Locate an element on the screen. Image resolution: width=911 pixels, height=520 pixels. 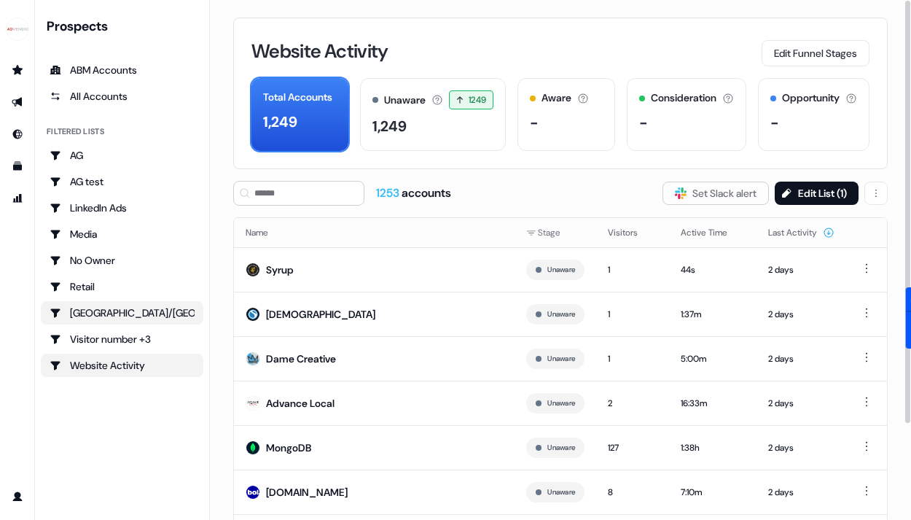
div: 8 is located at coordinates (633, 492).